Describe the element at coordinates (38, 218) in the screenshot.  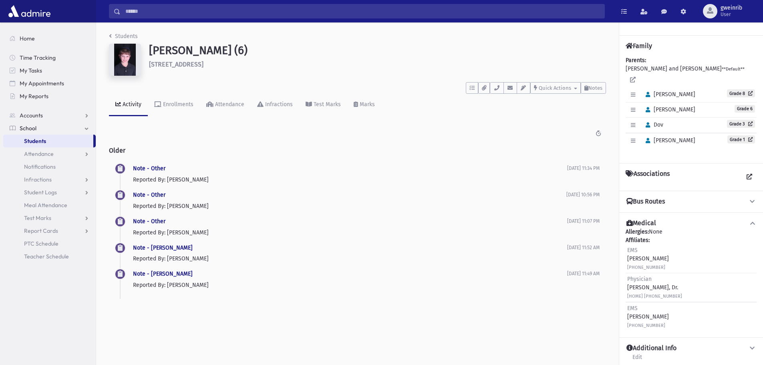
I see `span: Test Marks` at that location.